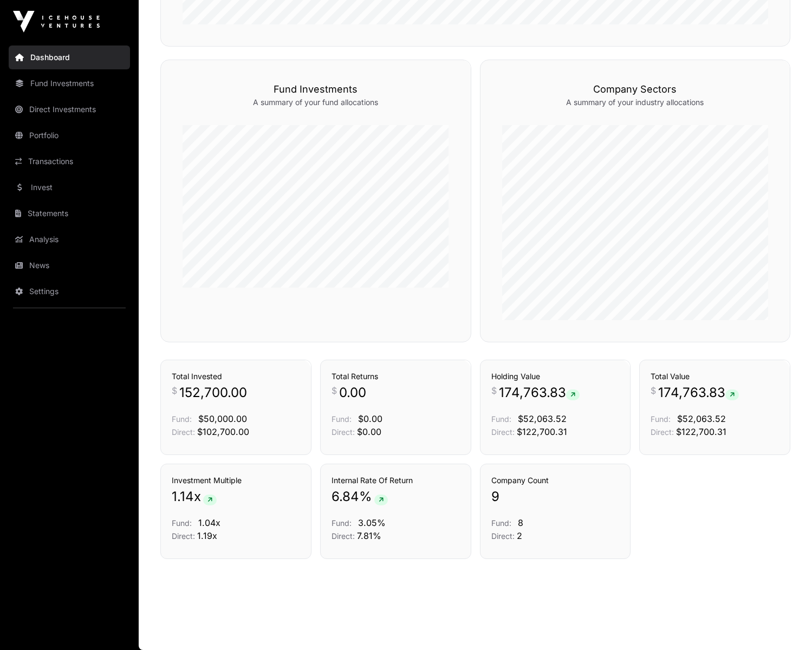  Describe the element at coordinates (70, 84) in the screenshot. I see `a: Fund Investments` at that location.